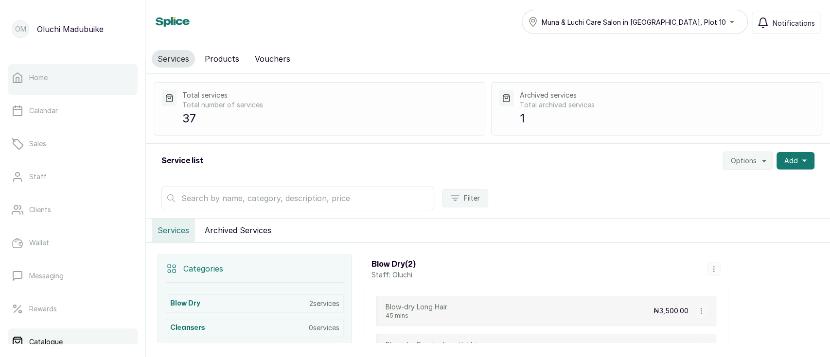  What do you see at coordinates (666, 119) in the screenshot?
I see `p: 1` at bounding box center [666, 119].